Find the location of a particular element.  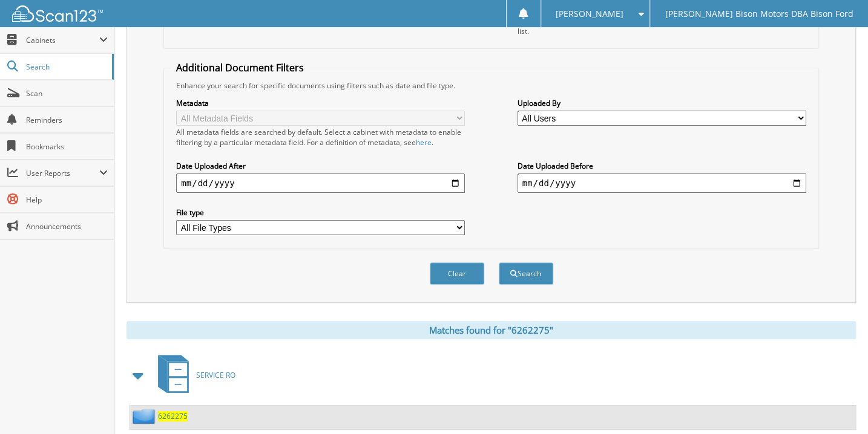

div: Matches found for "6262275" is located at coordinates (491, 330).